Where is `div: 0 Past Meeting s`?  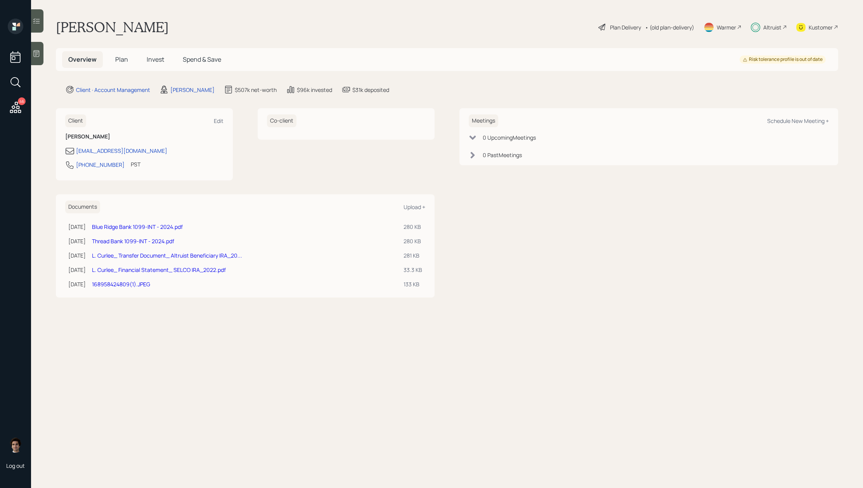 div: 0 Past Meeting s is located at coordinates (502, 155).